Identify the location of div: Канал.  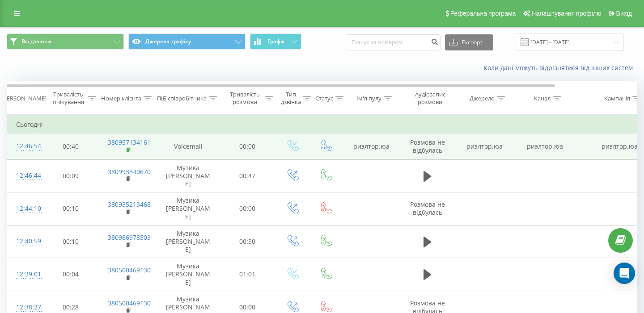
(542, 98).